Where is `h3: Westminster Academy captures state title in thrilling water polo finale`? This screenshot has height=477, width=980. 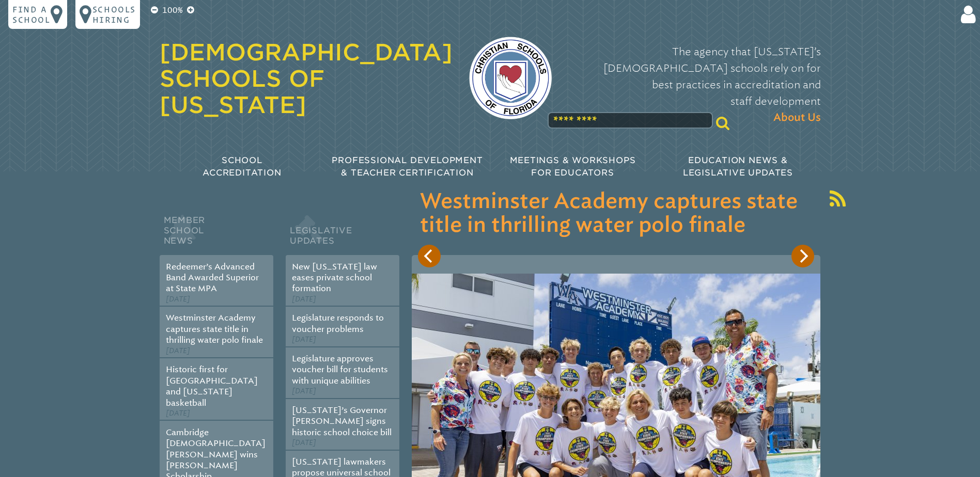
h3: Westminster Academy captures state title in thrilling water polo finale is located at coordinates (615, 214).